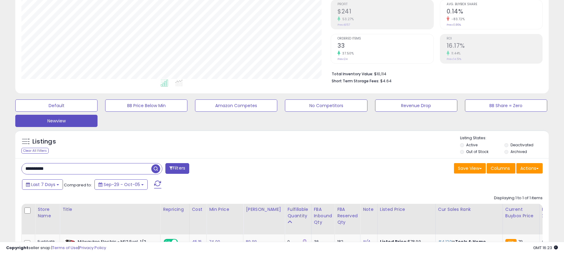  What do you see at coordinates (501, 168) in the screenshot?
I see `button: Columns` at bounding box center [501, 168].